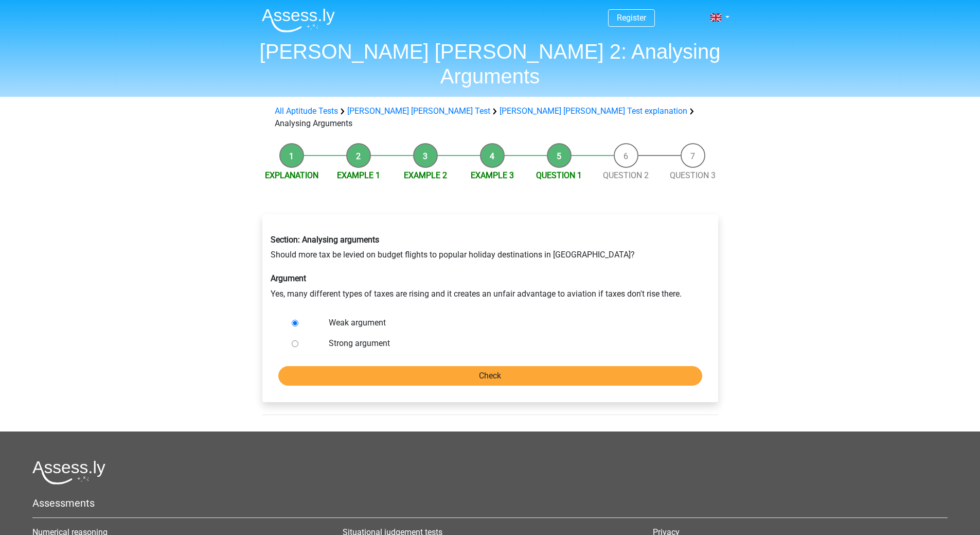  What do you see at coordinates (692, 175) in the screenshot?
I see `a: Question 3` at bounding box center [692, 175].